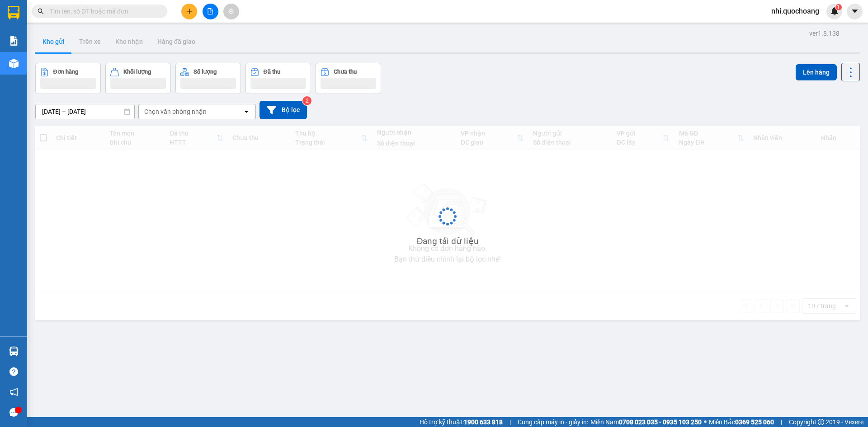  What do you see at coordinates (855, 11) in the screenshot?
I see `span: caret-down` at bounding box center [855, 11].